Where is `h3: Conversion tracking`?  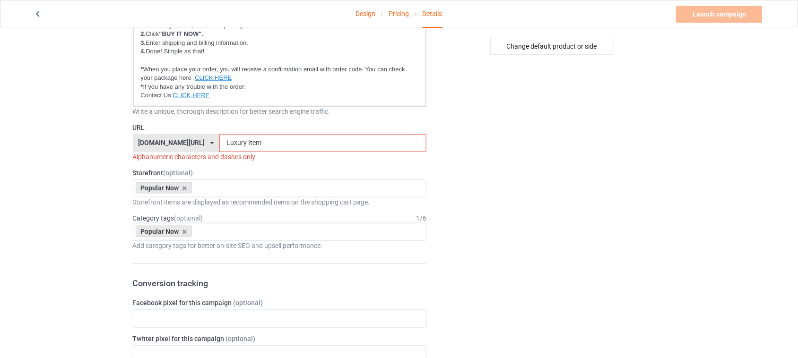 h3: Conversion tracking is located at coordinates (280, 283).